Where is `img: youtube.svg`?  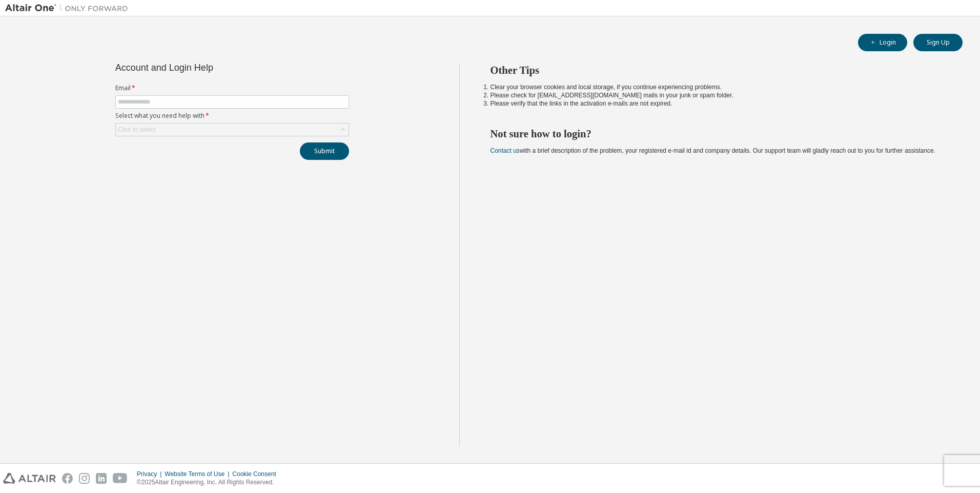 img: youtube.svg is located at coordinates (120, 478).